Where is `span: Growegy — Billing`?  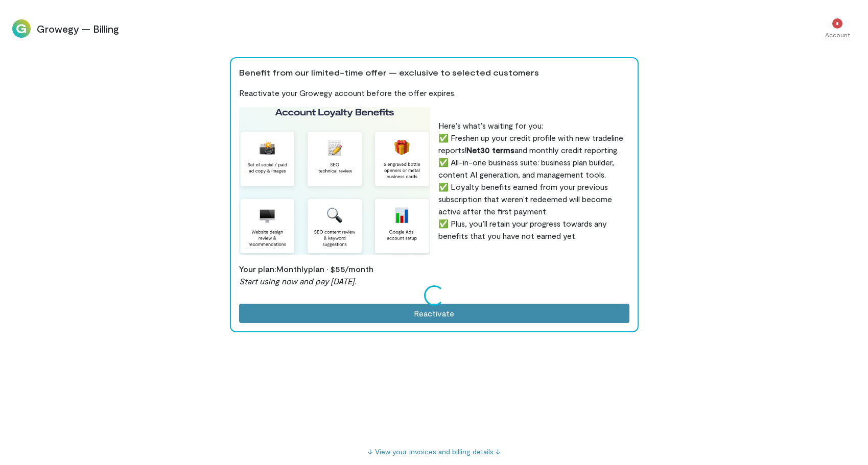 span: Growegy — Billing is located at coordinates (424, 29).